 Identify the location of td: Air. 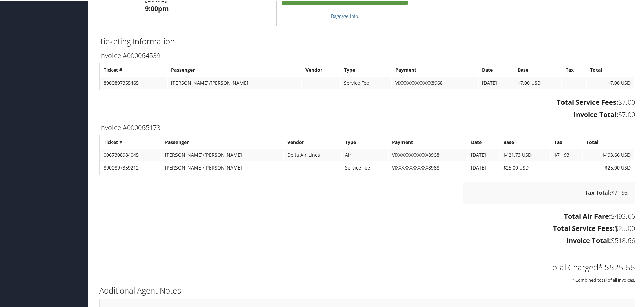
(365, 154).